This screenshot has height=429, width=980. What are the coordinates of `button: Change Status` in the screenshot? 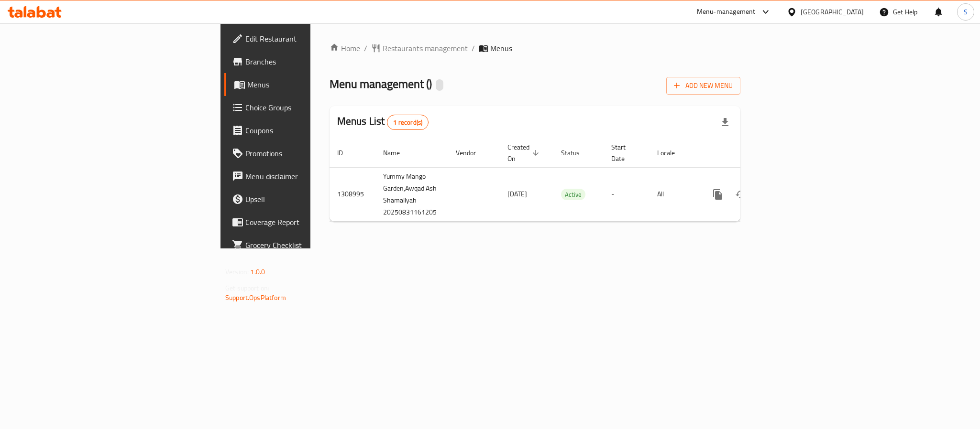 It's located at (741, 194).